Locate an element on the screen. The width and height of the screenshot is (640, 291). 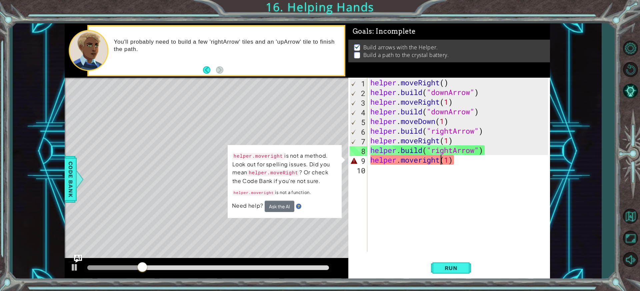
button: Back is located at coordinates (209, 70).